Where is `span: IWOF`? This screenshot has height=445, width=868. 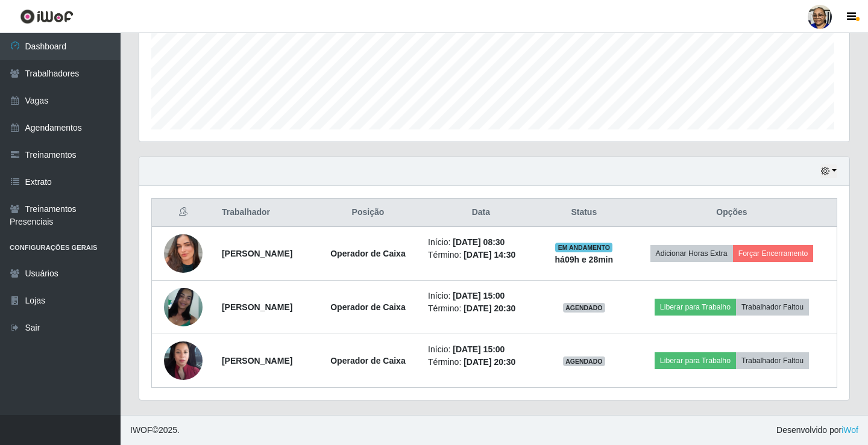
span: IWOF is located at coordinates (141, 430).